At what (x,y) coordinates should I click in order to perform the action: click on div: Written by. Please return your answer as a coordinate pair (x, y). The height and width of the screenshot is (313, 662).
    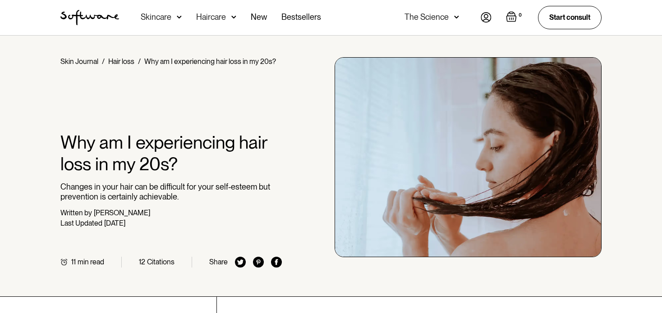
    Looking at the image, I should click on (76, 213).